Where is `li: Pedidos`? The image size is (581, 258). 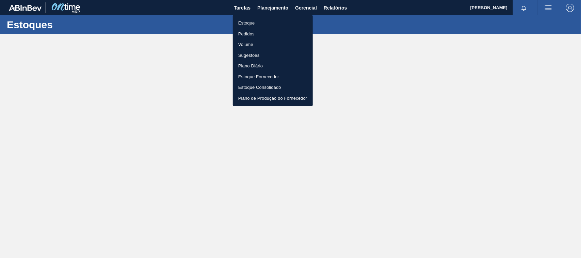
li: Pedidos is located at coordinates (273, 34).